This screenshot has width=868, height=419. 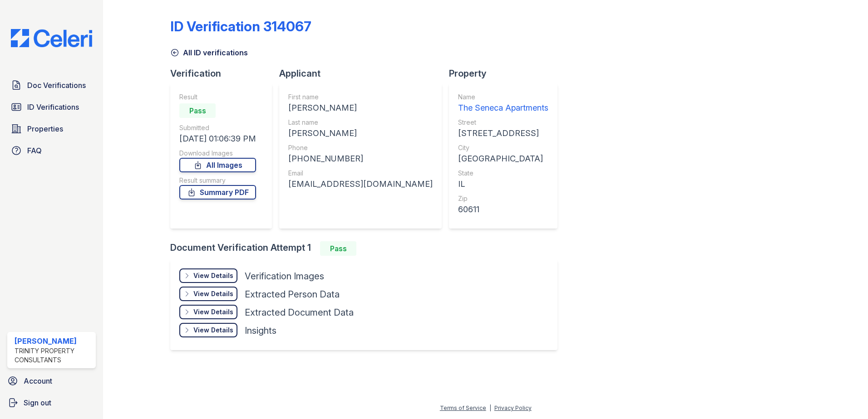 I want to click on a: Privacy Policy, so click(x=513, y=408).